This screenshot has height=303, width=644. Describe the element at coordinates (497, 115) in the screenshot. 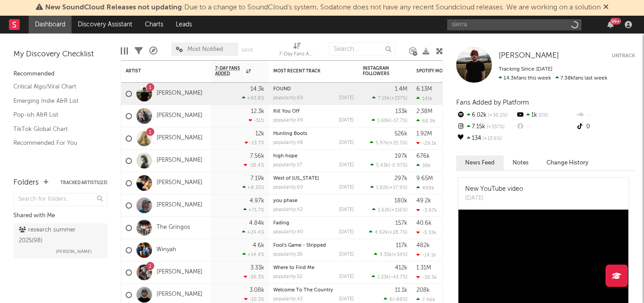

I see `span: +30.2 %` at that location.